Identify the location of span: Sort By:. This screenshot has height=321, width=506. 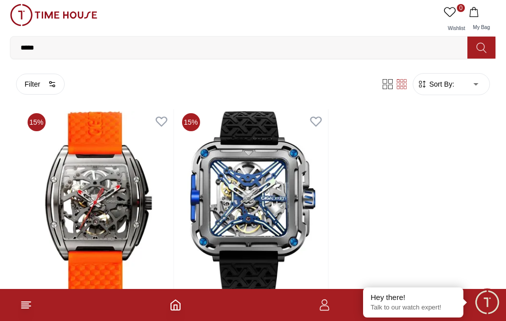
(441, 84).